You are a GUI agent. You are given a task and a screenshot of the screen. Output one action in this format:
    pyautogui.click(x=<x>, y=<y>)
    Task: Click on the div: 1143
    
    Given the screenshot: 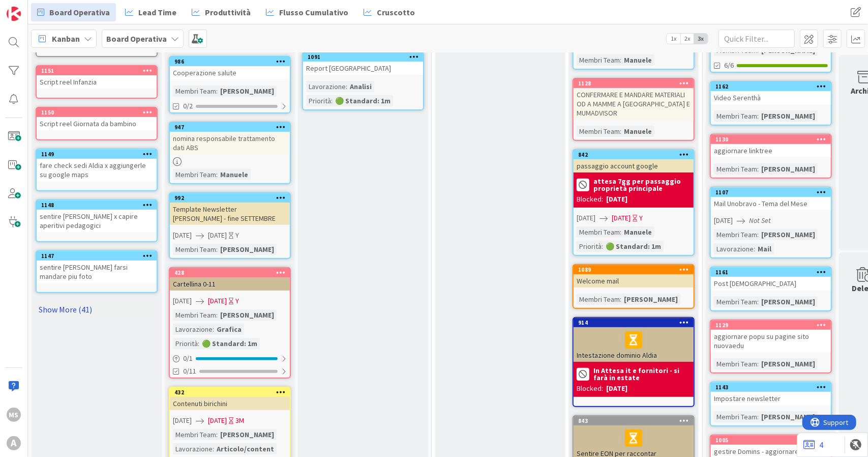 What is the action you would take?
    pyautogui.click(x=773, y=387)
    